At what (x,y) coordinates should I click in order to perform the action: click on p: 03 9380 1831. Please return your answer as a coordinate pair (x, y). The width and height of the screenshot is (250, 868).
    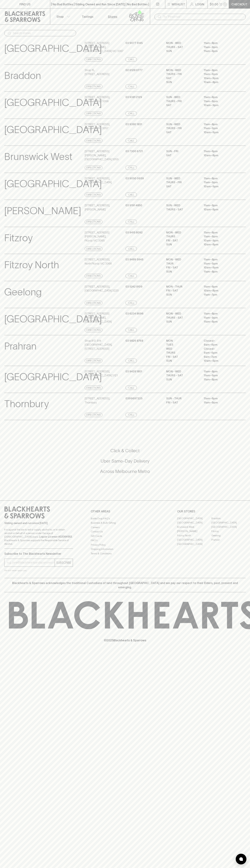
    Looking at the image, I should click on (134, 124).